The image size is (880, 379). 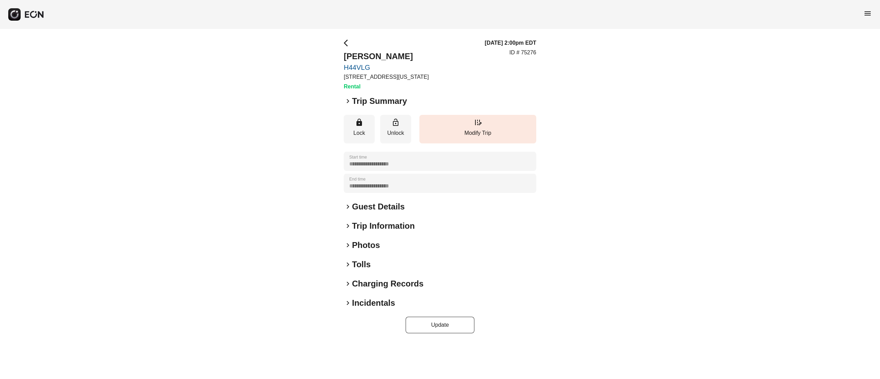 I want to click on h2: Tolls, so click(x=361, y=264).